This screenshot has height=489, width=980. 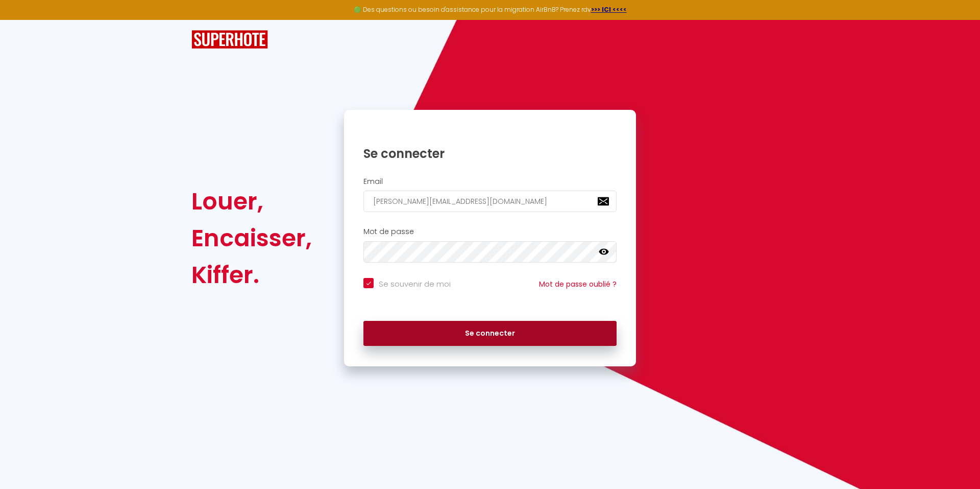 What do you see at coordinates (490, 201) in the screenshot?
I see `input: Ton Email` at bounding box center [490, 201].